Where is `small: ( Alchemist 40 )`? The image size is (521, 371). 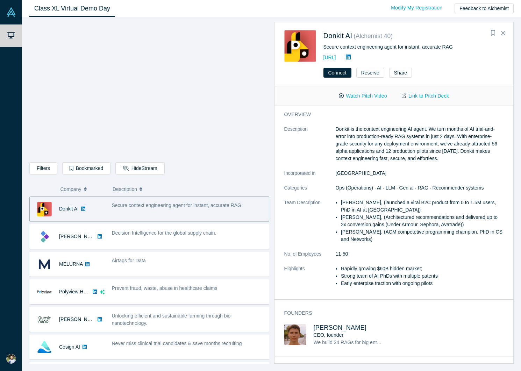
small: ( Alchemist 40 ) is located at coordinates (373, 36).